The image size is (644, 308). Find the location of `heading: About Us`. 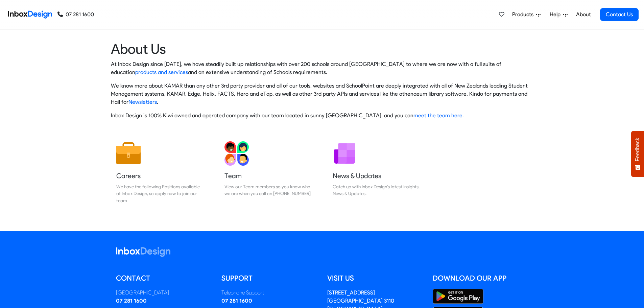

heading: About Us is located at coordinates (322, 49).